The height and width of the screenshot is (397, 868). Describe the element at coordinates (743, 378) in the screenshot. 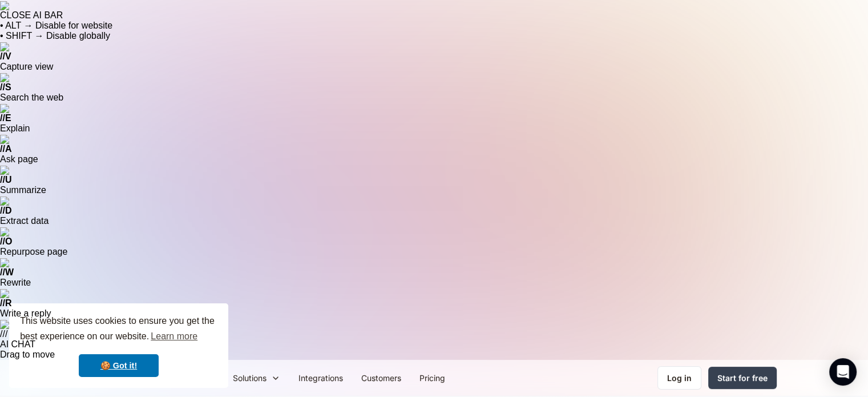

I see `div: Start for free` at that location.